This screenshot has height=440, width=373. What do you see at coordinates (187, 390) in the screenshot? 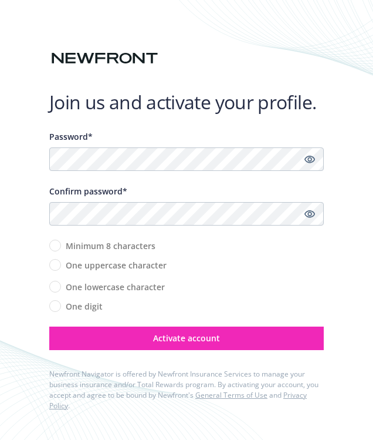
I see `div: Newfront Navigator is offered by Newfront Insurance Services to manage your business insurance an...` at bounding box center [187, 390].